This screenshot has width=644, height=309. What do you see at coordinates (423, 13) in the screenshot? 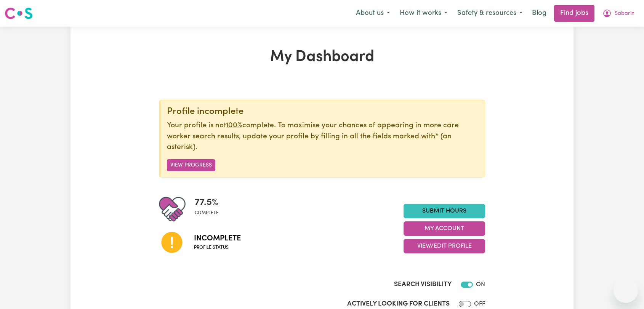
I see `button: How it works` at bounding box center [423, 13].